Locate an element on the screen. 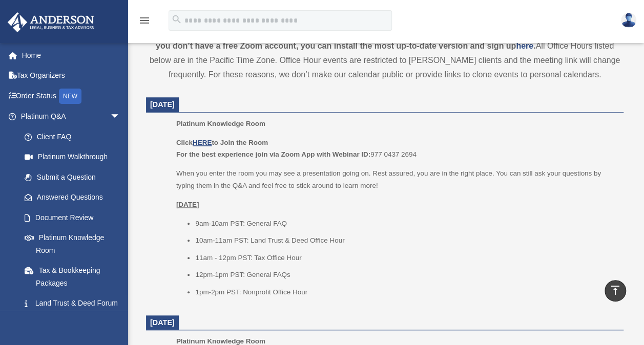 The width and height of the screenshot is (644, 345). b: For the best experience join via Zoom App with Webinar ID: is located at coordinates (273, 154).